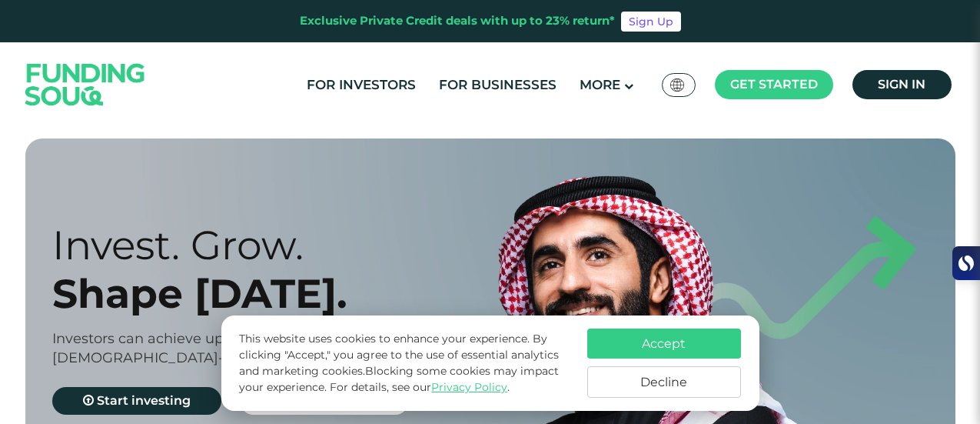  What do you see at coordinates (147, 339) in the screenshot?
I see `span: Investors can achieve up to` at bounding box center [147, 339].